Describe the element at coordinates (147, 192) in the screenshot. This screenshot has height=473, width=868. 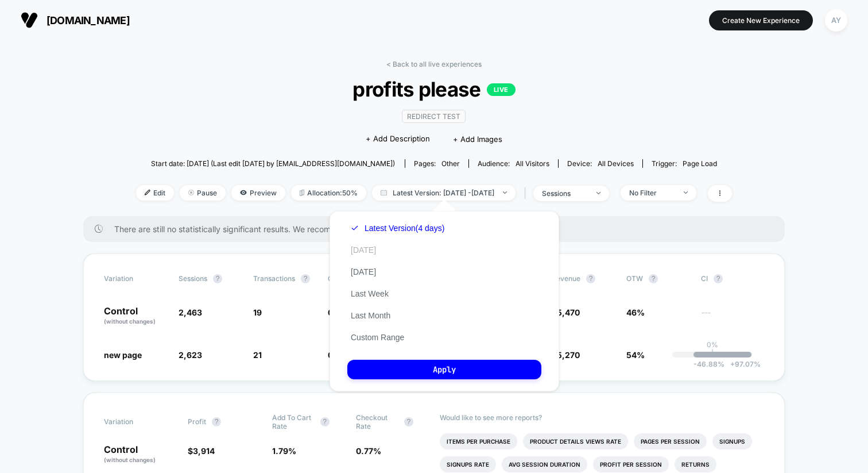
I see `img: edit` at that location.